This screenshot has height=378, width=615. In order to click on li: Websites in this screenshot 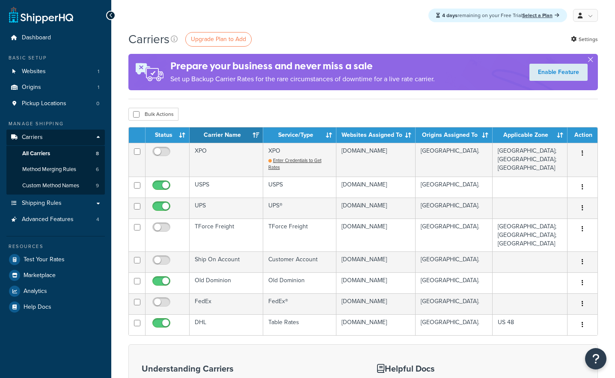, I will do `click(56, 71)`.